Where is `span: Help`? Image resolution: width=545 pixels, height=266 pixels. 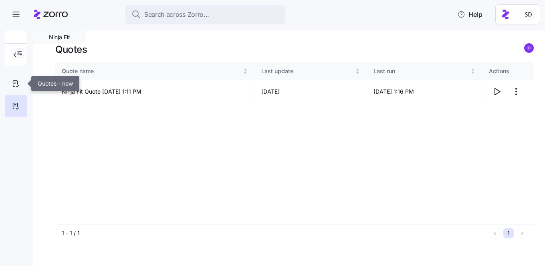
span: Help is located at coordinates (469, 14).